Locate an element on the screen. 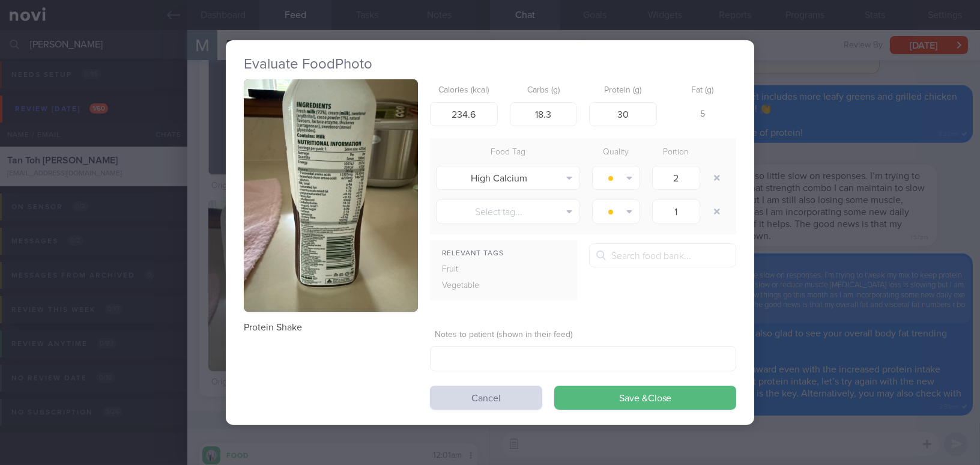  button: Save &Close is located at coordinates (645, 397).